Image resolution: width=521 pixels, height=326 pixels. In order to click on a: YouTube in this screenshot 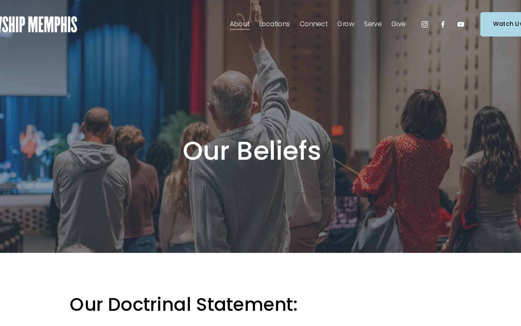, I will do `click(439, 21)`.